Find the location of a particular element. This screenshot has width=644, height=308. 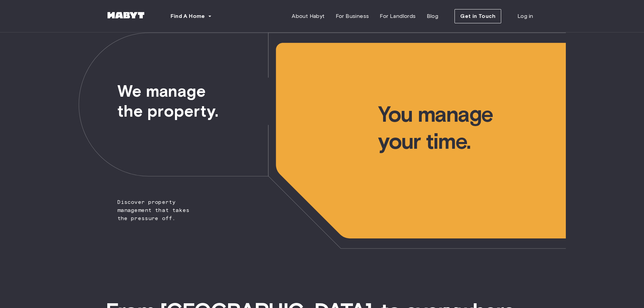

span: For Landlords is located at coordinates (397, 16).